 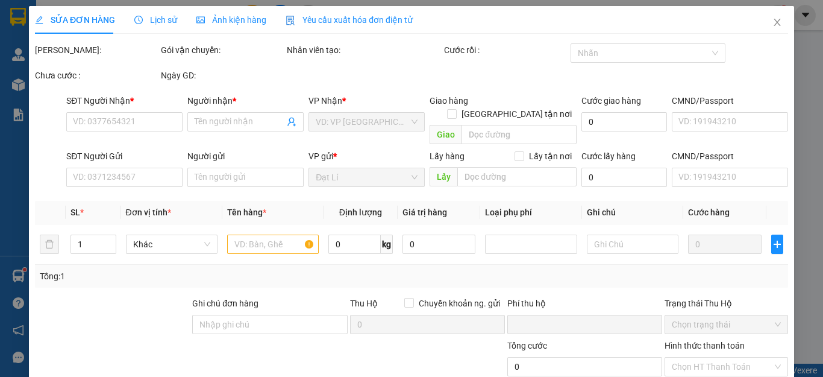 I want to click on span: Ảnh kiện hàng, so click(x=231, y=20).